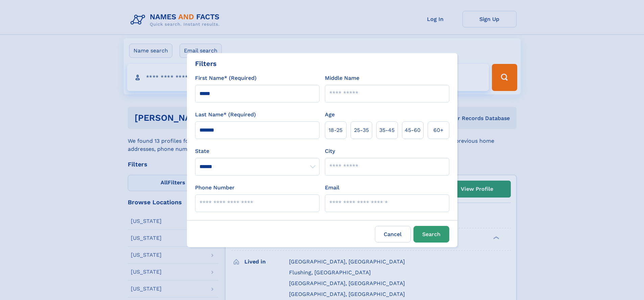 Image resolution: width=644 pixels, height=300 pixels. What do you see at coordinates (412, 130) in the screenshot?
I see `span: 45‑60` at bounding box center [412, 130].